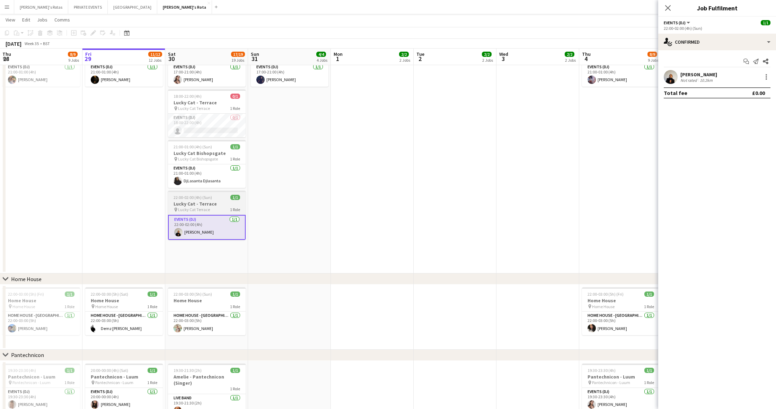 This screenshot has width=776, height=409. What do you see at coordinates (207, 113) in the screenshot?
I see `div: 18:00-22:00 (4h)0/1Lucky Cat - Terrace Lucky Cat Terrace1 RoleEvents (DJ)0/118:00-22:00 (4h)` at bounding box center [207, 113].